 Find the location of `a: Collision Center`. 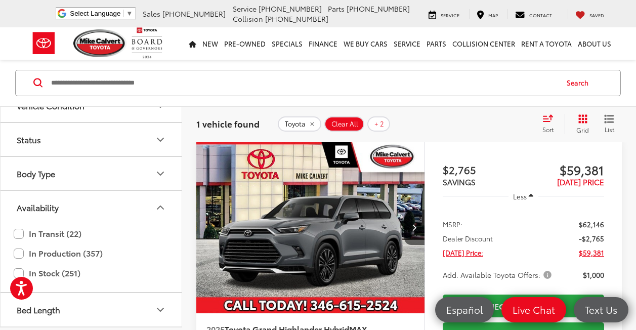

a: Collision Center is located at coordinates (483, 43).